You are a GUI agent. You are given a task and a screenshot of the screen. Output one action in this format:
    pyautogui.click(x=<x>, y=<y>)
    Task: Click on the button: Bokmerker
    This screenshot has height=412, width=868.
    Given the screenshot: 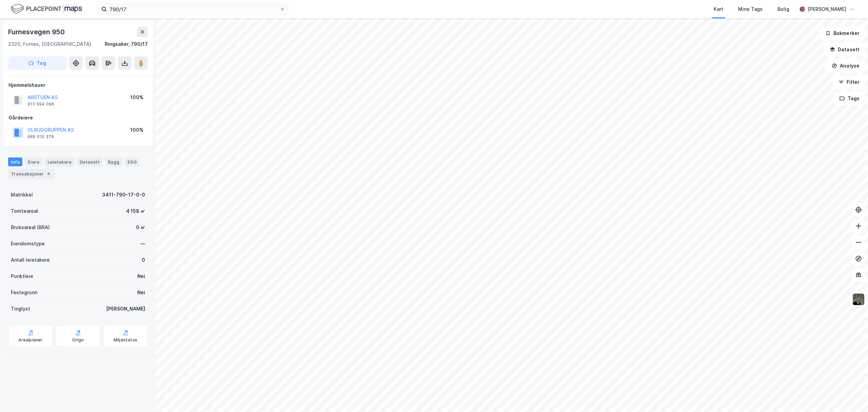 What is the action you would take?
    pyautogui.click(x=843, y=33)
    